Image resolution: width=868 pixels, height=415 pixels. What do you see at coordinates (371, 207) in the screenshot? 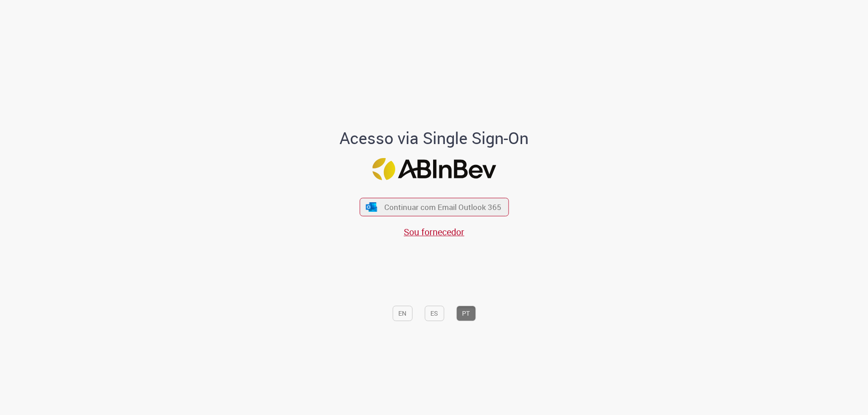
I see `img: ícone Azure/Microsoft 360` at bounding box center [371, 207].